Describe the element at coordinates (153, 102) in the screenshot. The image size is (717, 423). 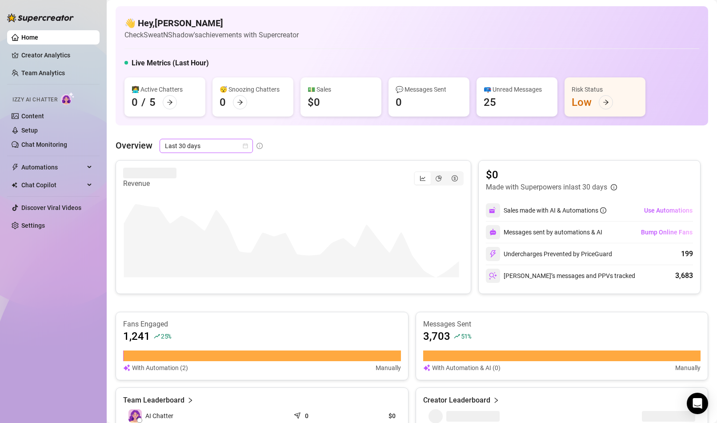
I see `div: 5` at that location.